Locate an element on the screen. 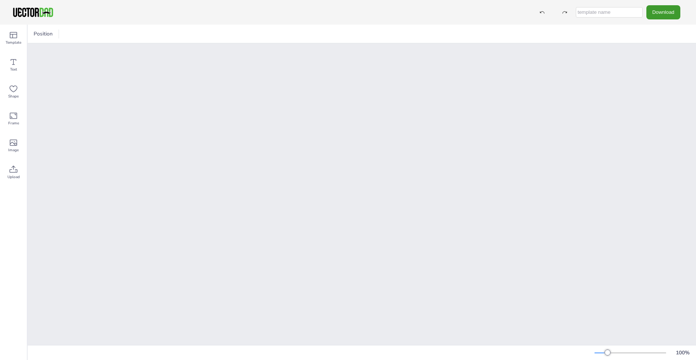 The height and width of the screenshot is (360, 696). span: Frame is located at coordinates (13, 123).